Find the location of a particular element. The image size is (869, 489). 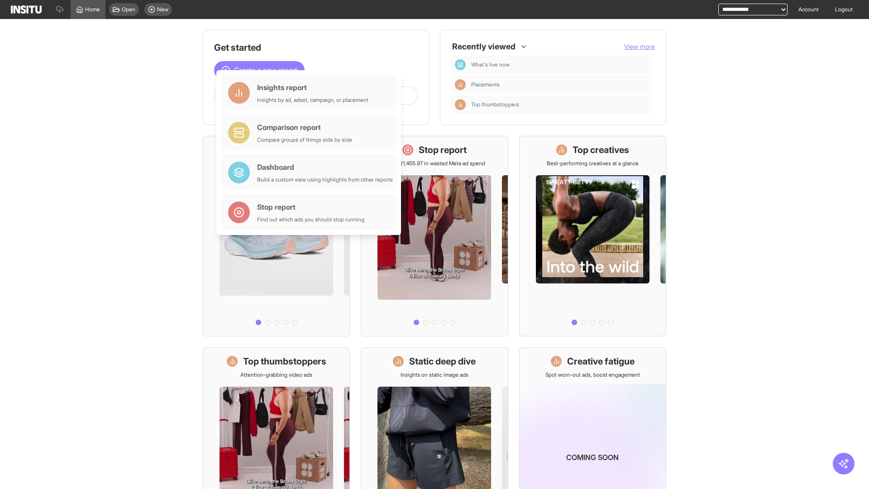

span: Create a new report is located at coordinates (266, 70).